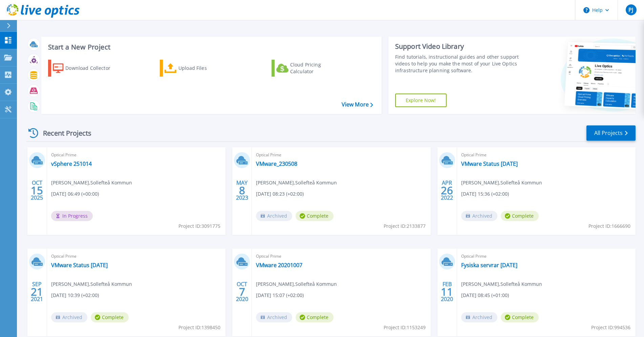 The image size is (644, 337). I want to click on span: PJ, so click(631, 9).